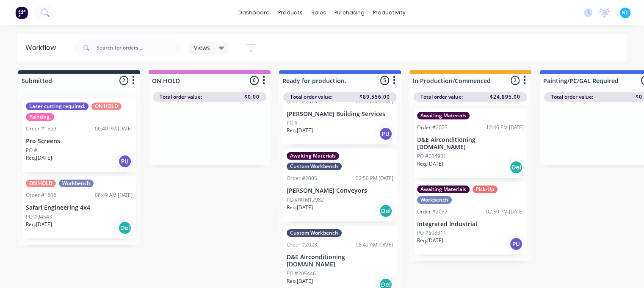  What do you see at coordinates (40, 117) in the screenshot?
I see `div: Painting.` at bounding box center [40, 117].